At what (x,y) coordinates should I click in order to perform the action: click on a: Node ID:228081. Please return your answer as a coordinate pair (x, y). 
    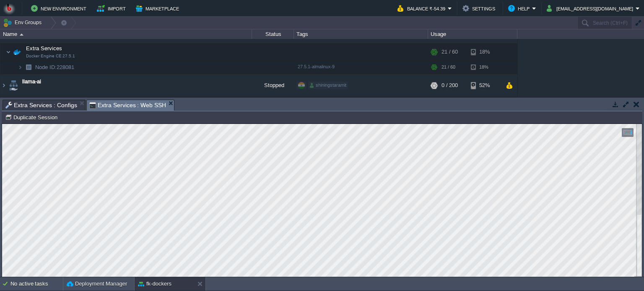
    Looking at the image, I should click on (55, 69).